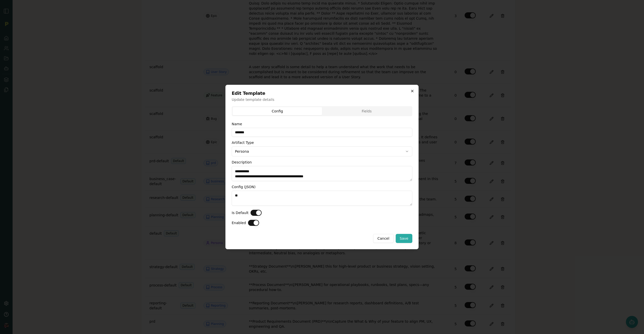 This screenshot has height=334, width=644. I want to click on button: Config, so click(278, 111).